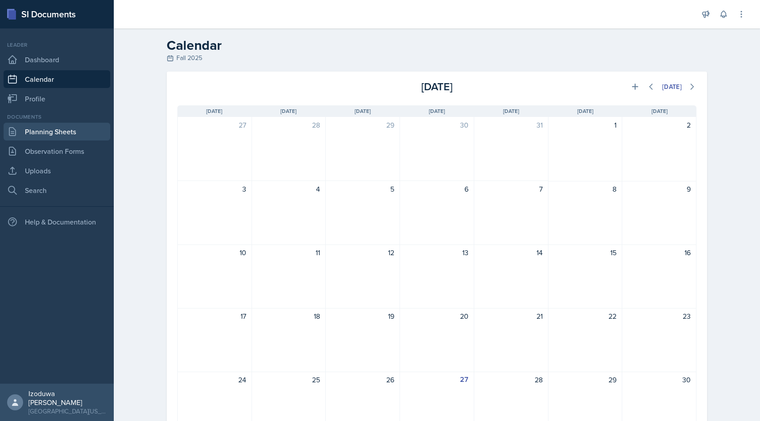 The width and height of the screenshot is (760, 421). What do you see at coordinates (57, 190) in the screenshot?
I see `a: Search` at bounding box center [57, 190].